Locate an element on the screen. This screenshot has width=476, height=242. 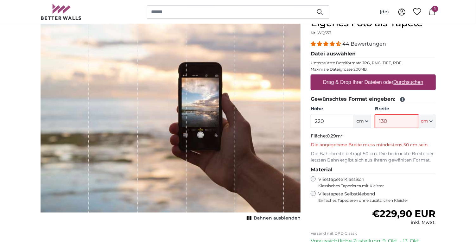
p: Unterstützte Dateiformate JPG, PNG, TIFF, PDF. is located at coordinates (373, 63).